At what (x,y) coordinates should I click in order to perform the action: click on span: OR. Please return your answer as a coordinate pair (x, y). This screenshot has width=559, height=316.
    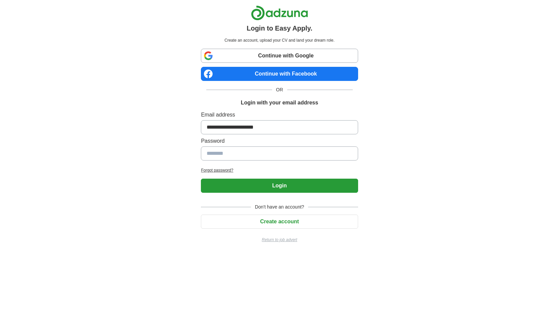
    Looking at the image, I should click on (280, 90).